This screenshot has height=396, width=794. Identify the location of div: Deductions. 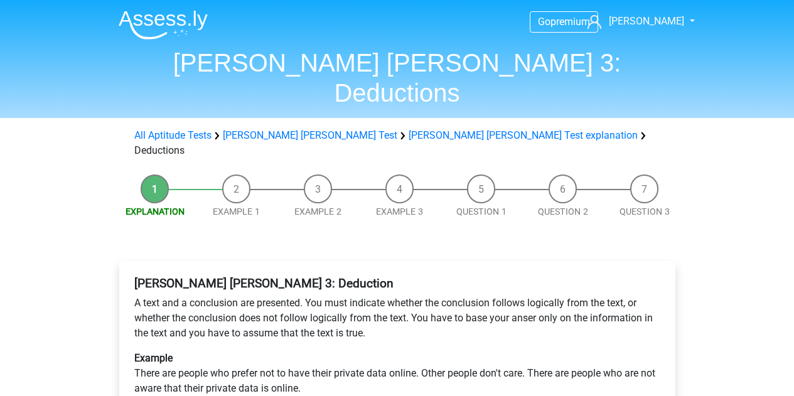
(397, 143).